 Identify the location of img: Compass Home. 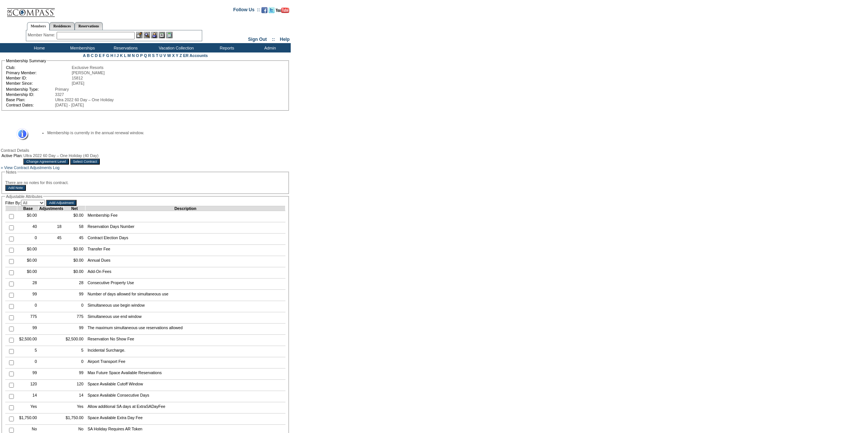
(31, 10).